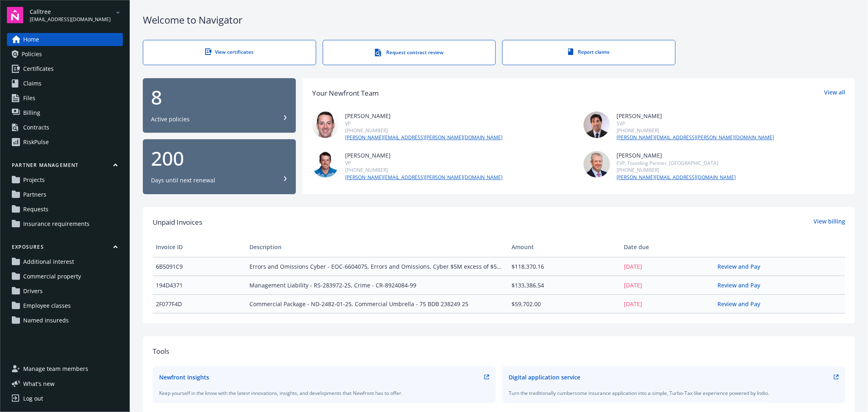 Image resolution: width=868 pixels, height=412 pixels. Describe the element at coordinates (220, 106) in the screenshot. I see `button: 8Active policies` at that location.